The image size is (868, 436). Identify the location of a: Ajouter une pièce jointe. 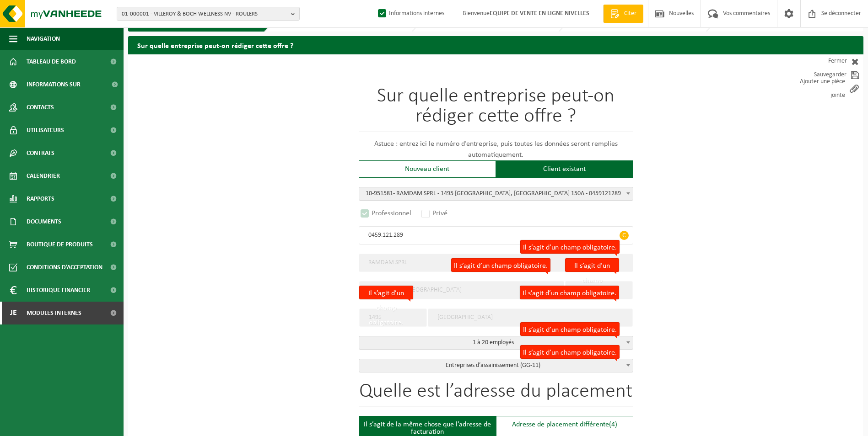
(822, 88).